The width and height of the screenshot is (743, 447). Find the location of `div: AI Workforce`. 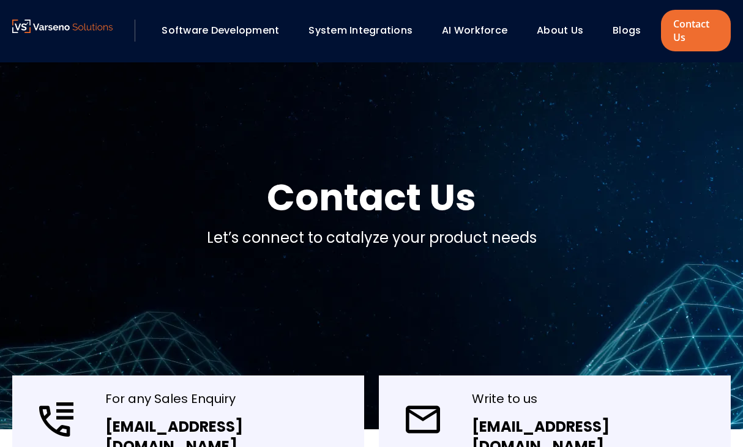

div: AI Workforce is located at coordinates (480, 31).